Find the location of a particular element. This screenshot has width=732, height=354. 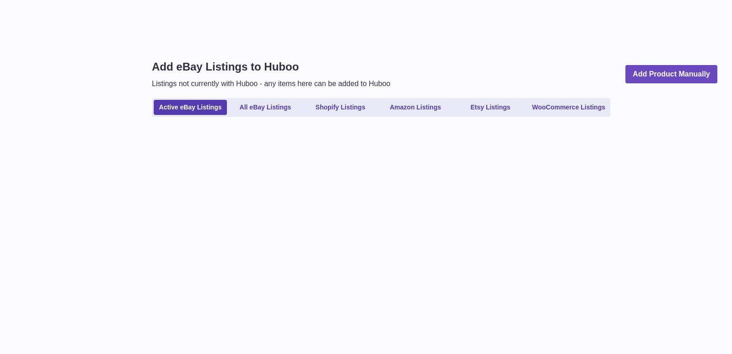

a: WooCommerce Listings is located at coordinates (569, 107).